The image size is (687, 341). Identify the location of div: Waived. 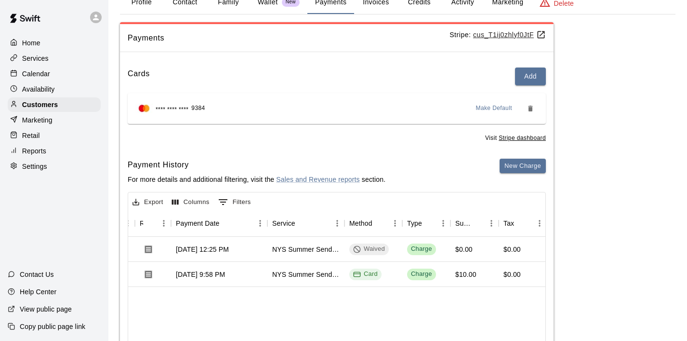
(369, 249).